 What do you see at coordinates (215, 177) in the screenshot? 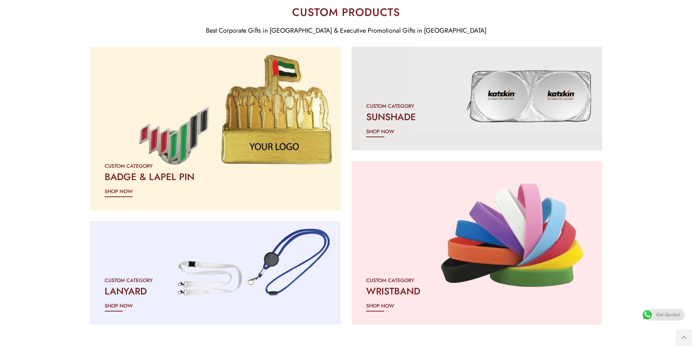
I see `h2: BADGE & LAPEL PIN` at bounding box center [215, 177].